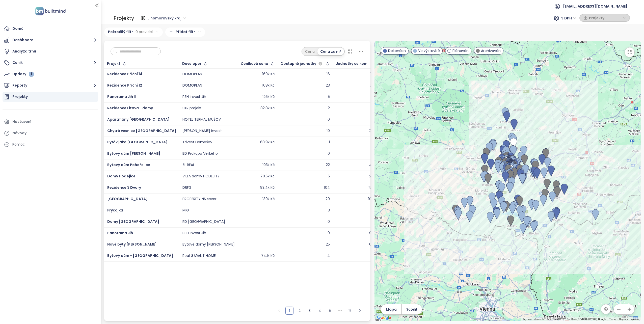  I want to click on a: Analýza trhu, so click(50, 52).